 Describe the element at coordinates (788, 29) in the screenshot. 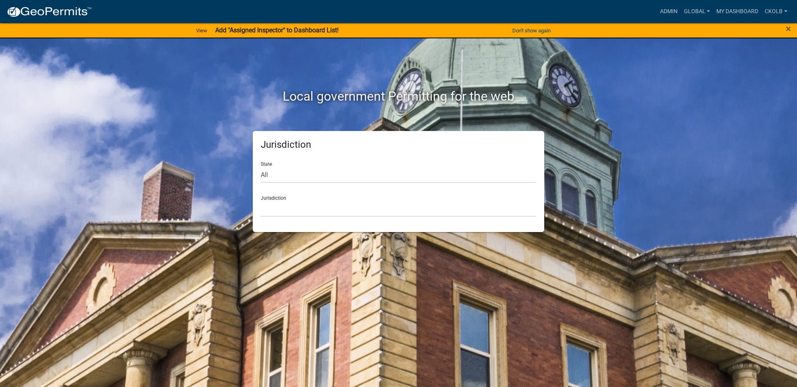

I see `button: Close` at that location.